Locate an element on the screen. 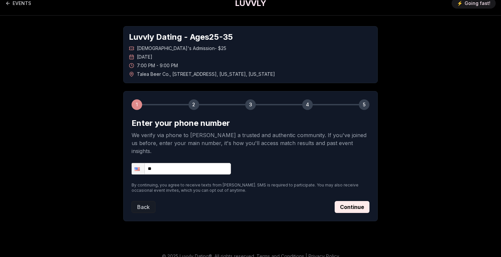 The image size is (501, 257). div: 5 is located at coordinates (364, 105).